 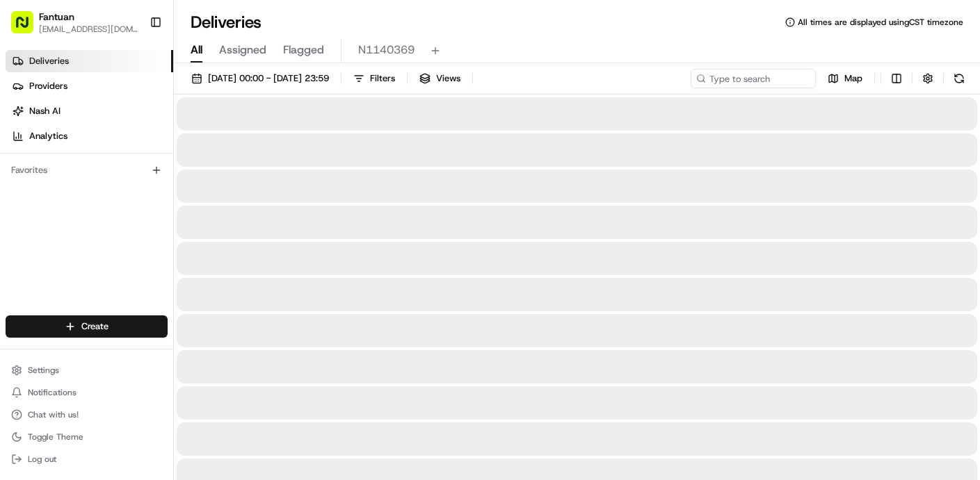 What do you see at coordinates (304, 50) in the screenshot?
I see `span: Flagged` at bounding box center [304, 50].